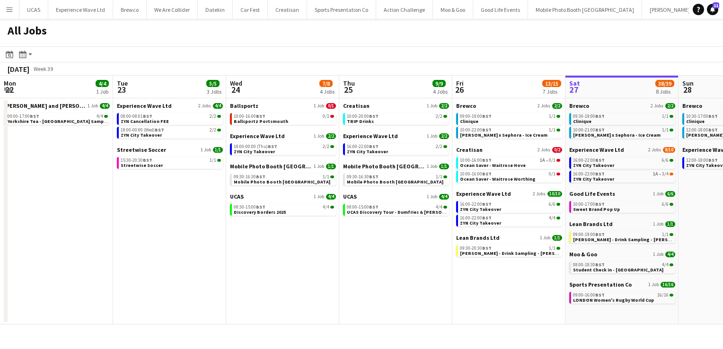 The height and width of the screenshot is (349, 723). What do you see at coordinates (249, 116) in the screenshot?
I see `span: 10:00-16:00` at bounding box center [249, 116].